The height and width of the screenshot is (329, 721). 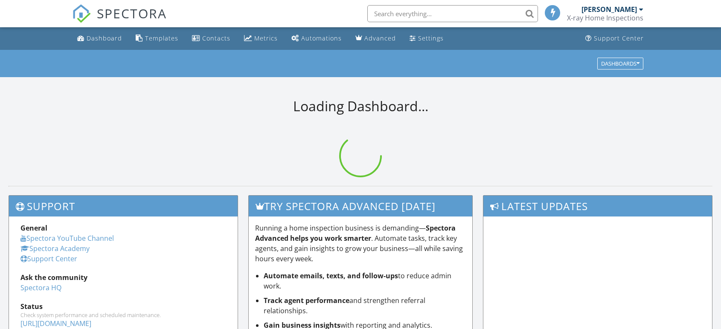 I want to click on h3: Support, so click(x=123, y=206).